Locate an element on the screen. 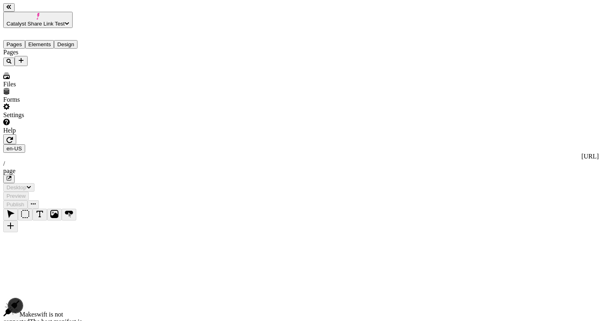 Image resolution: width=602 pixels, height=321 pixels. span: Catalyst Share Link Test is located at coordinates (35, 24).